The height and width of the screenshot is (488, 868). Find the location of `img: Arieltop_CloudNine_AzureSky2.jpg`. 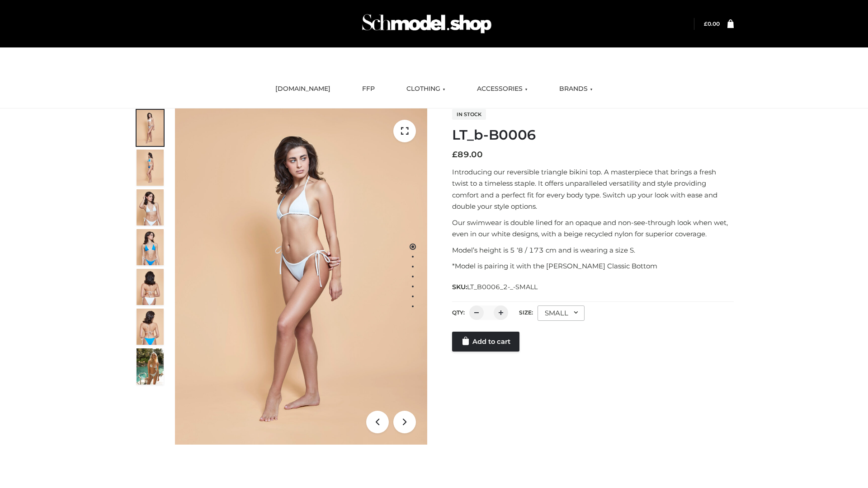

img: Arieltop_CloudNine_AzureSky2.jpg is located at coordinates (150, 367).